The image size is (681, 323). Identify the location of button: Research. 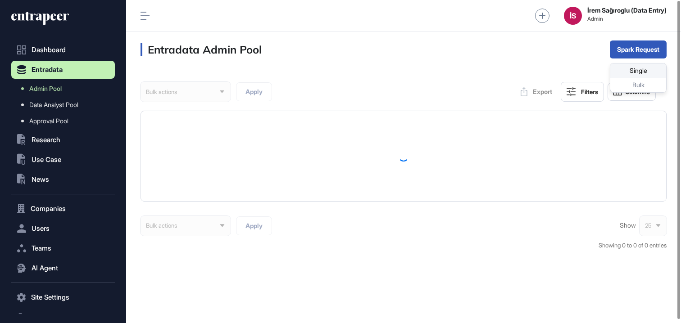
(63, 140).